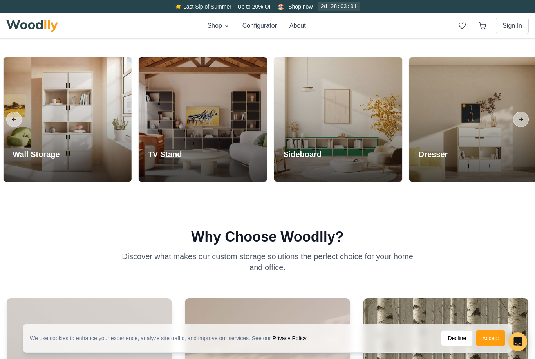 The width and height of the screenshot is (535, 359). I want to click on h3: Dresser, so click(445, 154).